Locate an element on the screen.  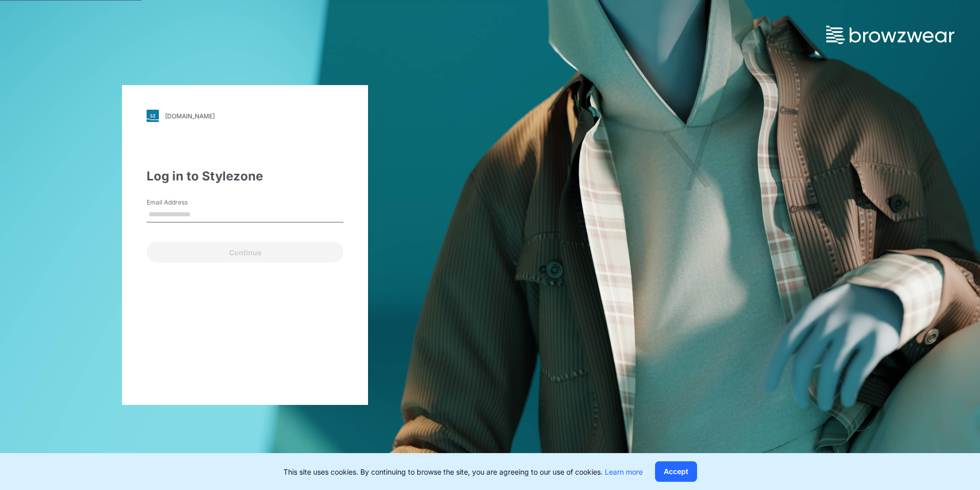
div: Log in to Stylezone is located at coordinates (245, 176).